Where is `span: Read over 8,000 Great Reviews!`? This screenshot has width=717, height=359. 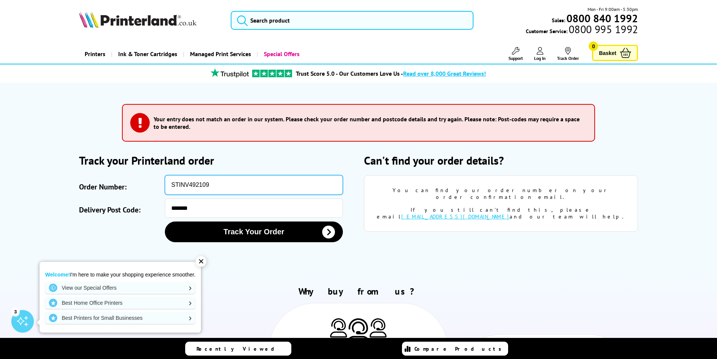
span: Read over 8,000 Great Reviews! is located at coordinates (445, 73).